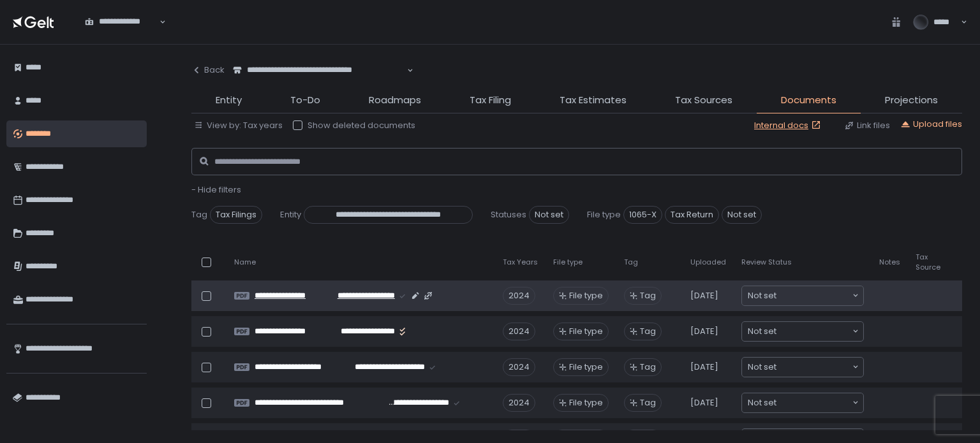  I want to click on button: View by: Tax years, so click(238, 125).